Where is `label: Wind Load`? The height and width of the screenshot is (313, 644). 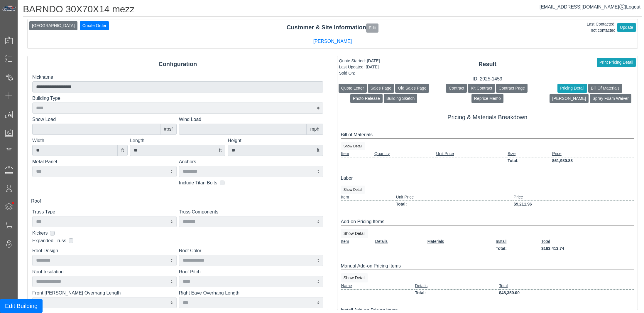
label: Wind Load is located at coordinates (251, 120).